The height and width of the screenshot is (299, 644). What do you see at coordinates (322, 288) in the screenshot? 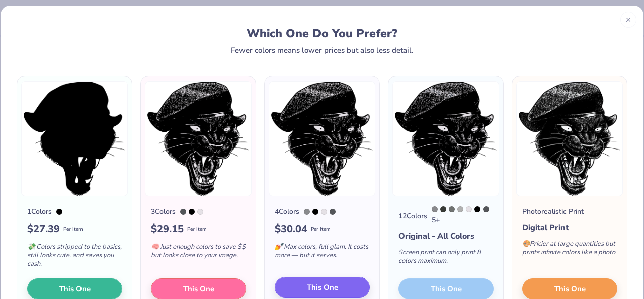
I see `button: This One` at bounding box center [322, 288].